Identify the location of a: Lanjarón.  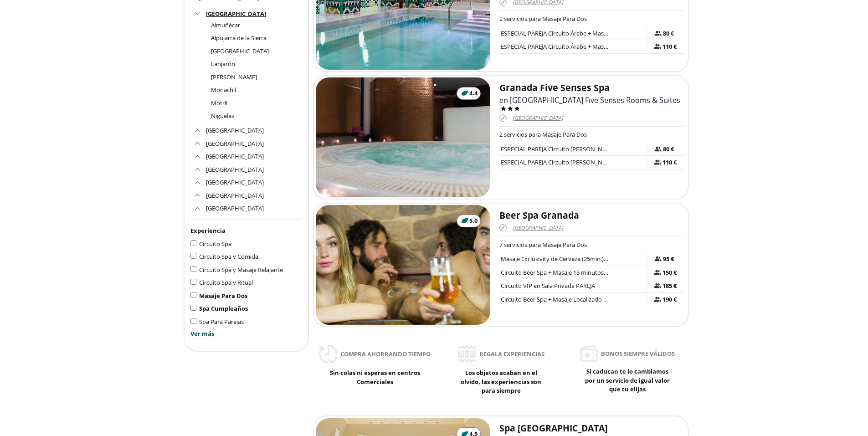
(223, 64).